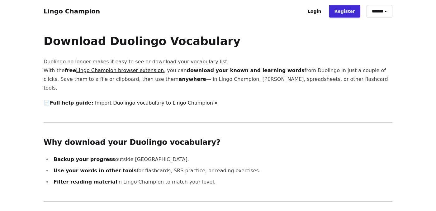 The width and height of the screenshot is (436, 211). What do you see at coordinates (218, 142) in the screenshot?
I see `h2: Why download your Duolingo vocabulary?` at bounding box center [218, 142].